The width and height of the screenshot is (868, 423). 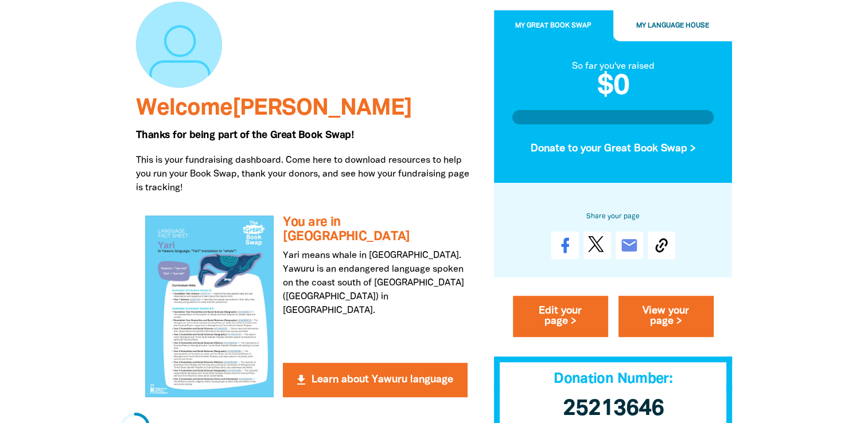 What do you see at coordinates (553, 26) in the screenshot?
I see `span: My Great Book Swap` at bounding box center [553, 26].